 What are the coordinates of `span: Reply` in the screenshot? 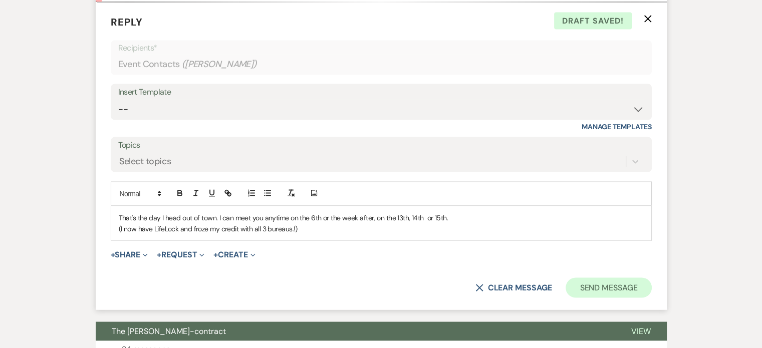 It's located at (127, 22).